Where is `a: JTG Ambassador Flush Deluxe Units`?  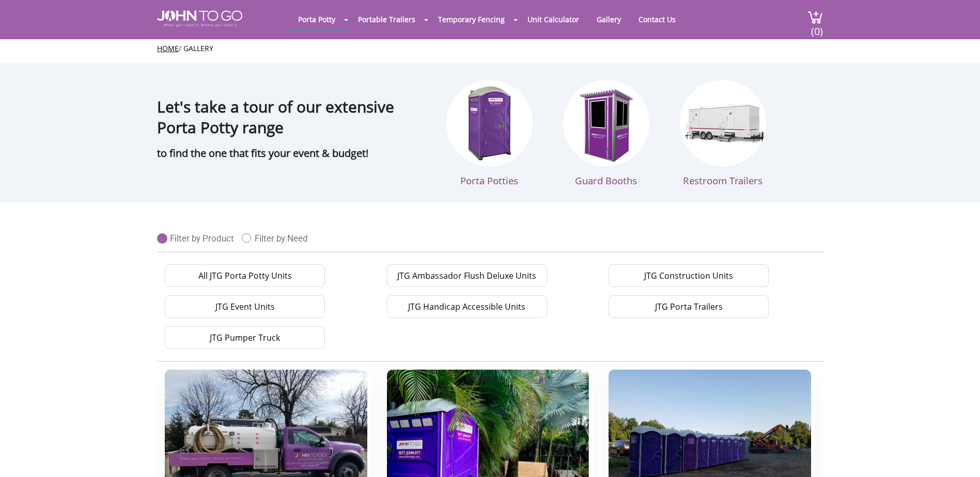
a: JTG Ambassador Flush Deluxe Units is located at coordinates (467, 275).